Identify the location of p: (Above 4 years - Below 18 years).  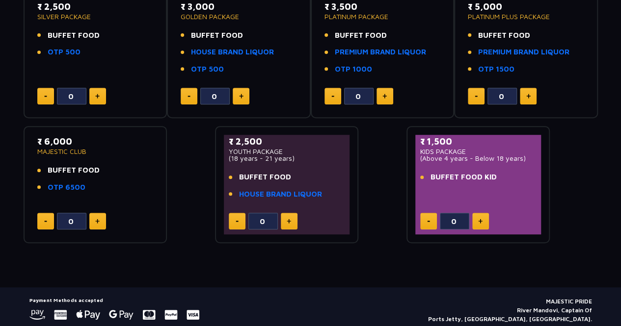
(478, 159).